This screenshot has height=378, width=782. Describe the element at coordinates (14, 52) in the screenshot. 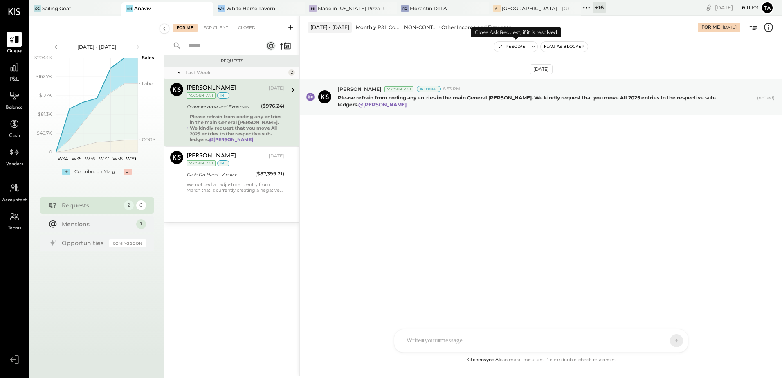

I see `span: Queue` at that location.